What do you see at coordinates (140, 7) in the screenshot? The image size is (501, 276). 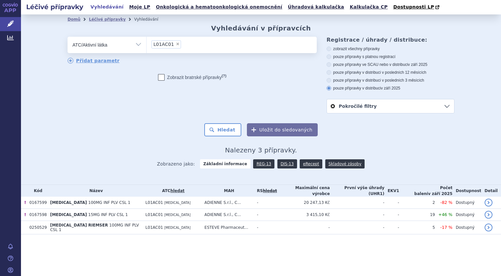 I see `a: Moje LP` at bounding box center [140, 7].